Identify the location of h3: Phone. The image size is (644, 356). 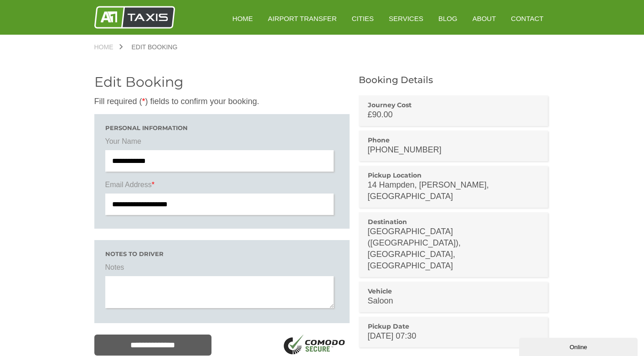
(453, 140).